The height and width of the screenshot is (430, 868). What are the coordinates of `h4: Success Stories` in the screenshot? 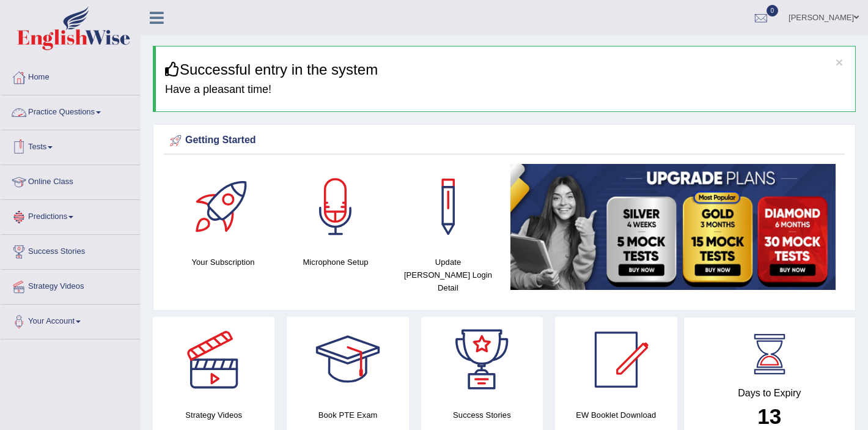 It's located at (482, 414).